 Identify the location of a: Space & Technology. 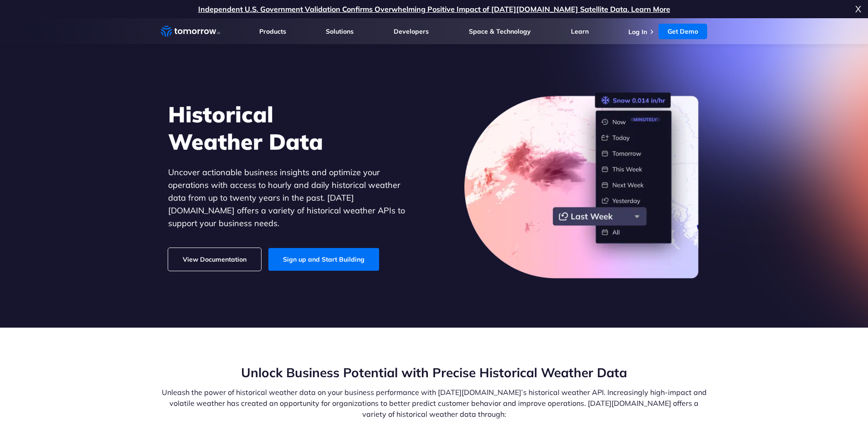
(500, 32).